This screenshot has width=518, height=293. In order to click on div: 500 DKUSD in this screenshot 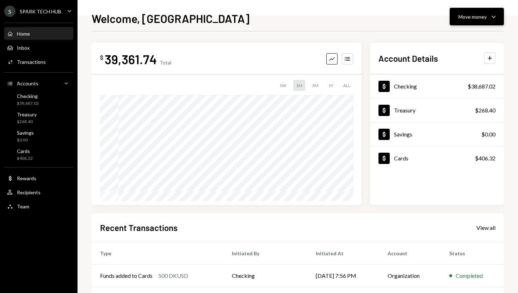, I will do `click(173, 276)`.